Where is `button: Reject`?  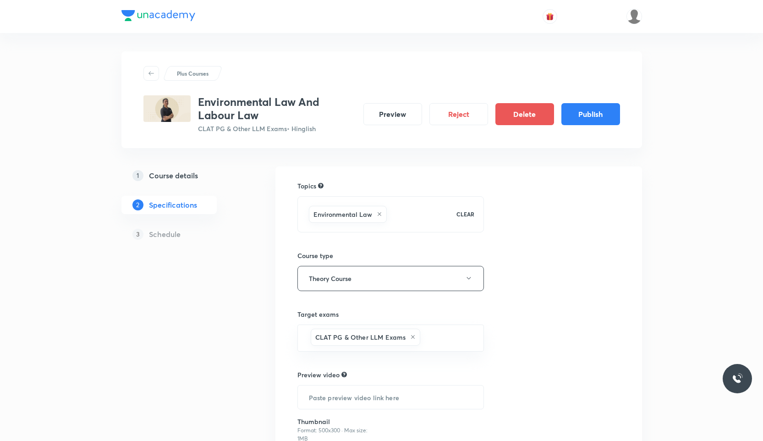
button: Reject is located at coordinates (458, 114).